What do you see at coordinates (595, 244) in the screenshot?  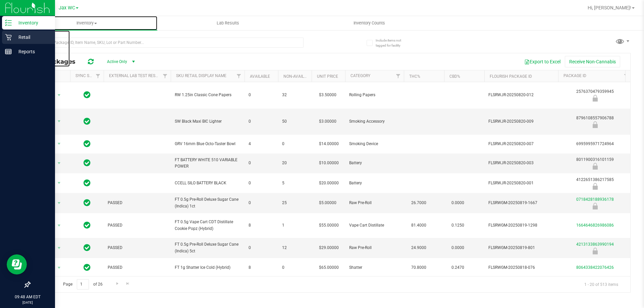 I see `a: 4213133863990194` at bounding box center [595, 244].